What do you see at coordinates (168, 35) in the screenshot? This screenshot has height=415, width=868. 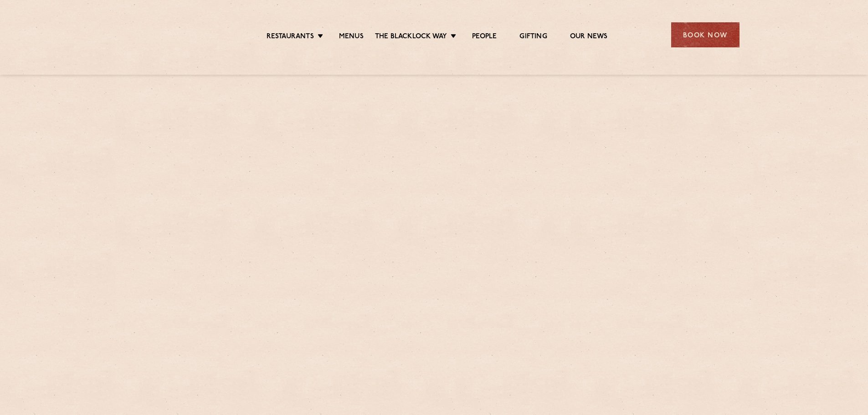 I see `img: svg%3E` at bounding box center [168, 35].